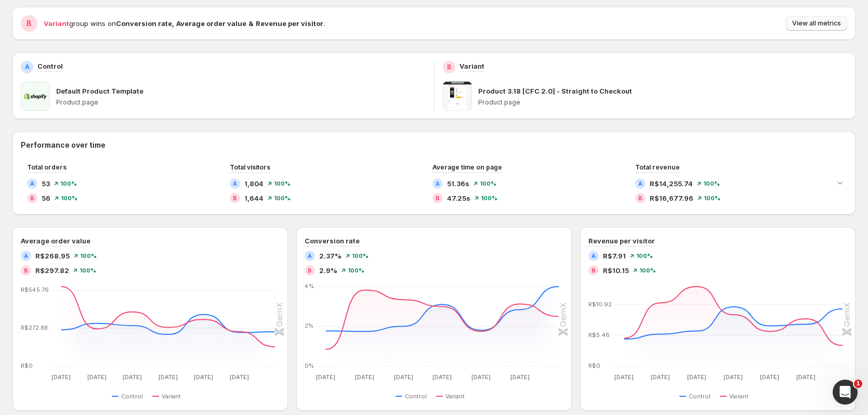  Describe the element at coordinates (35, 290) in the screenshot. I see `text: R$545.76` at that location.